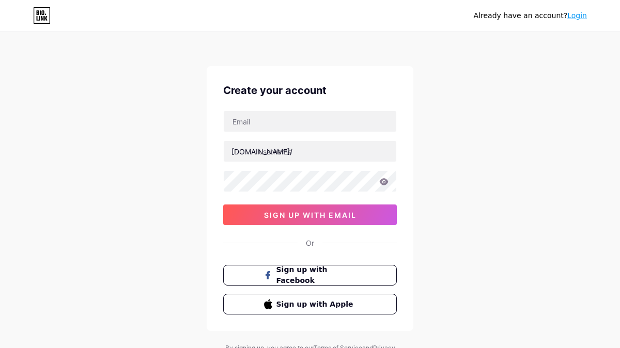 This screenshot has width=620, height=348. What do you see at coordinates (310, 215) in the screenshot?
I see `button: sign up with email` at bounding box center [310, 215].